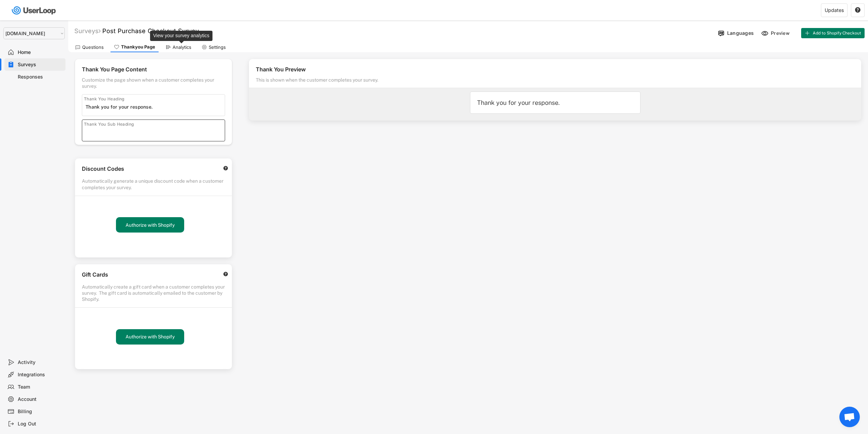  I want to click on div: Thank you for your response., so click(556, 103).